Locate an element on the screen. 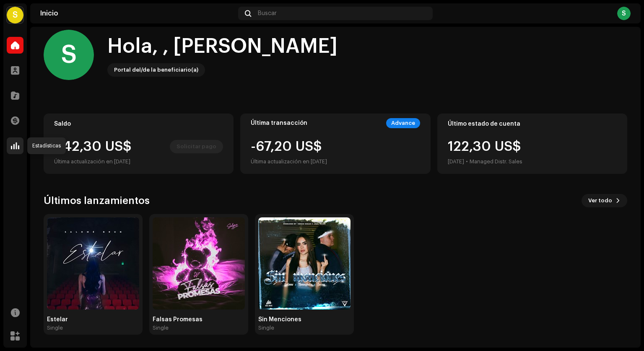 The height and width of the screenshot is (351, 644). div: Portal del/de la beneficiario(a) is located at coordinates (156, 70).